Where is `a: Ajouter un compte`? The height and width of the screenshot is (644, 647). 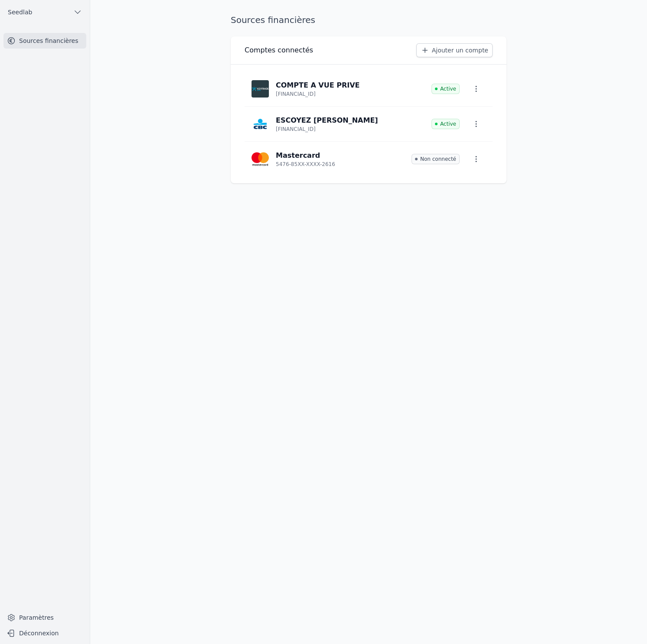
a: Ajouter un compte is located at coordinates (454, 50).